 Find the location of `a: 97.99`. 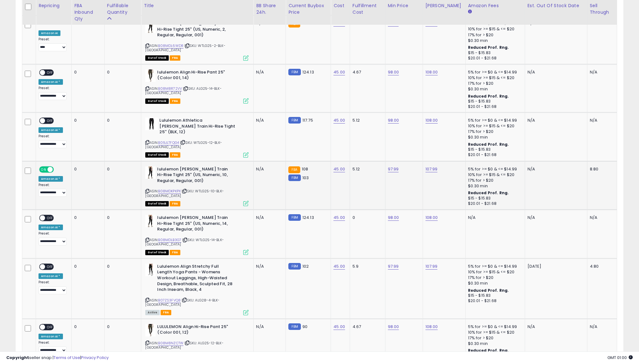

a: 97.99 is located at coordinates (393, 169).